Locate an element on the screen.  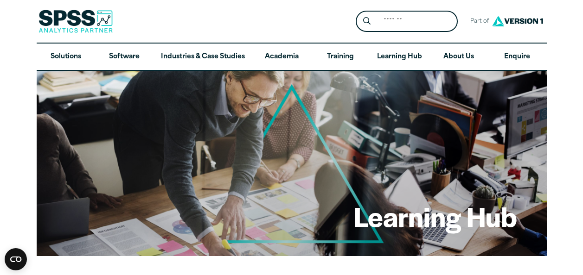
form: Site Header Search Form is located at coordinates (407, 21).